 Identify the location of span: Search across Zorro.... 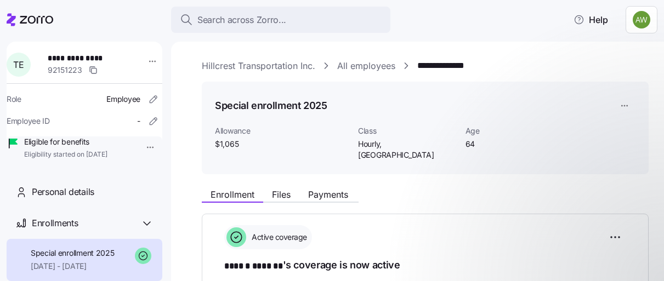
(242, 20).